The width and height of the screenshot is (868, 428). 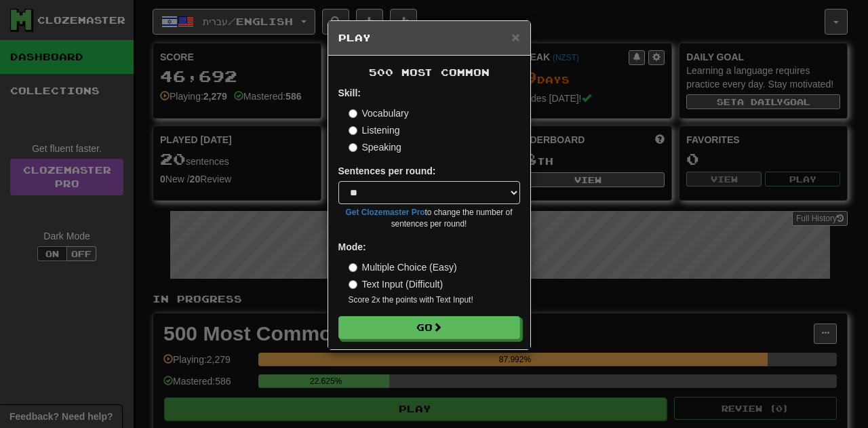 What do you see at coordinates (353, 113) in the screenshot?
I see `input: Vocabulary` at bounding box center [353, 113].